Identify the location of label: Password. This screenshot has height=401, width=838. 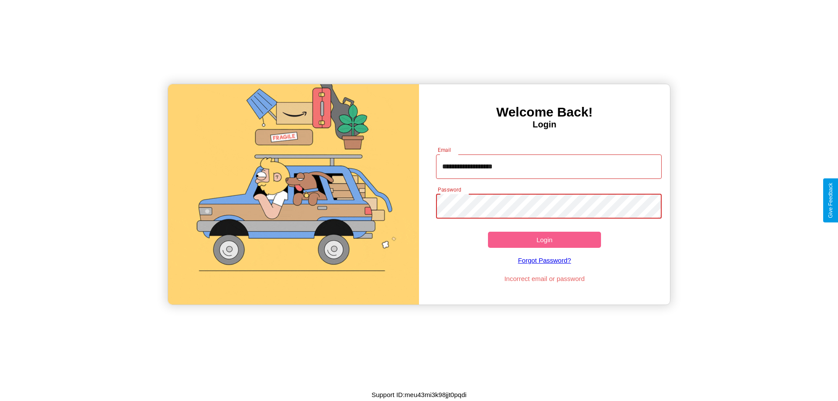
(449, 189).